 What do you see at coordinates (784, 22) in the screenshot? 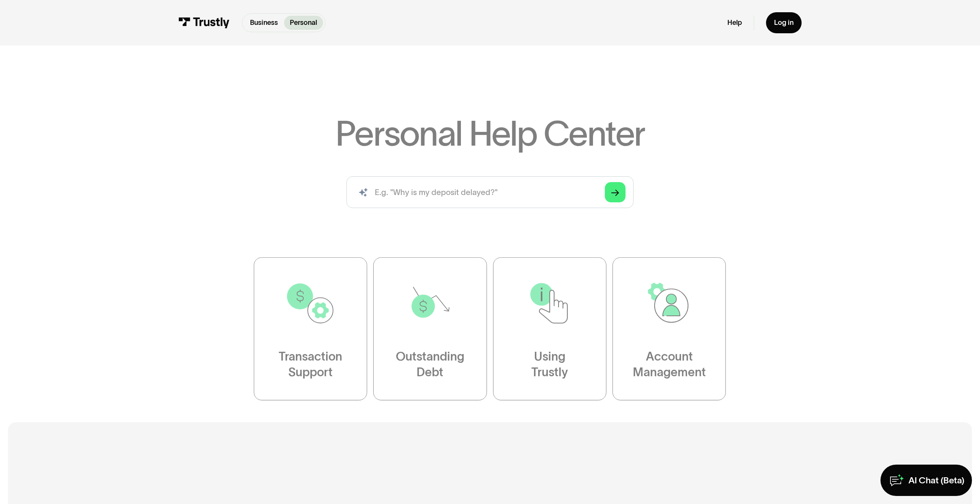
I see `a: Log in` at bounding box center [784, 22].